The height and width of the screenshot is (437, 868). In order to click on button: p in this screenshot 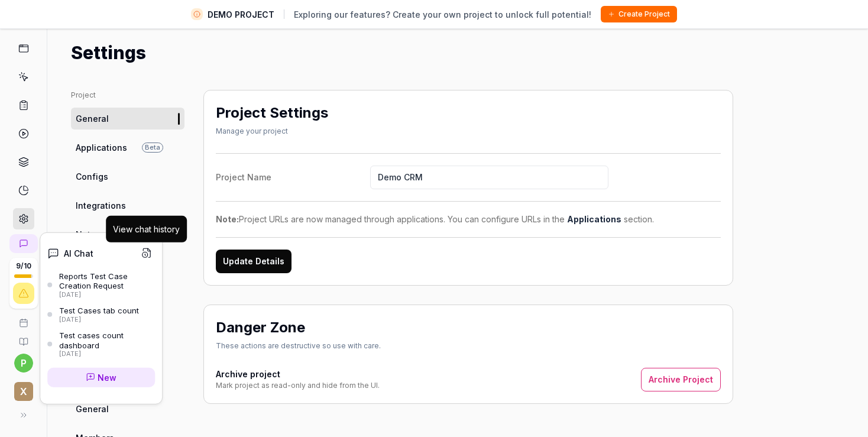, I will do `click(24, 363)`.